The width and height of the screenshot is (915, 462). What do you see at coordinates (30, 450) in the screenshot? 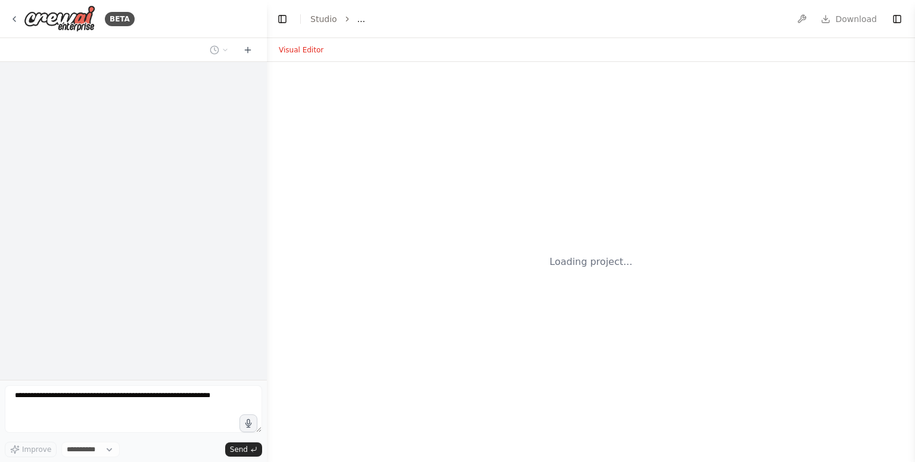
I see `button: Improve` at bounding box center [30, 450].